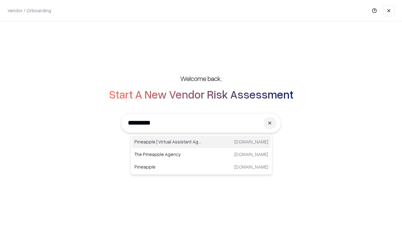 This screenshot has height=226, width=402. I want to click on p: Pineapple, so click(168, 167).